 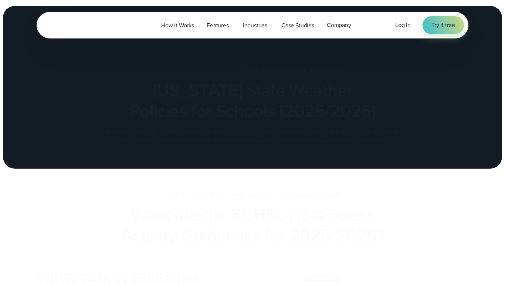 I want to click on span: Industries, so click(x=255, y=25).